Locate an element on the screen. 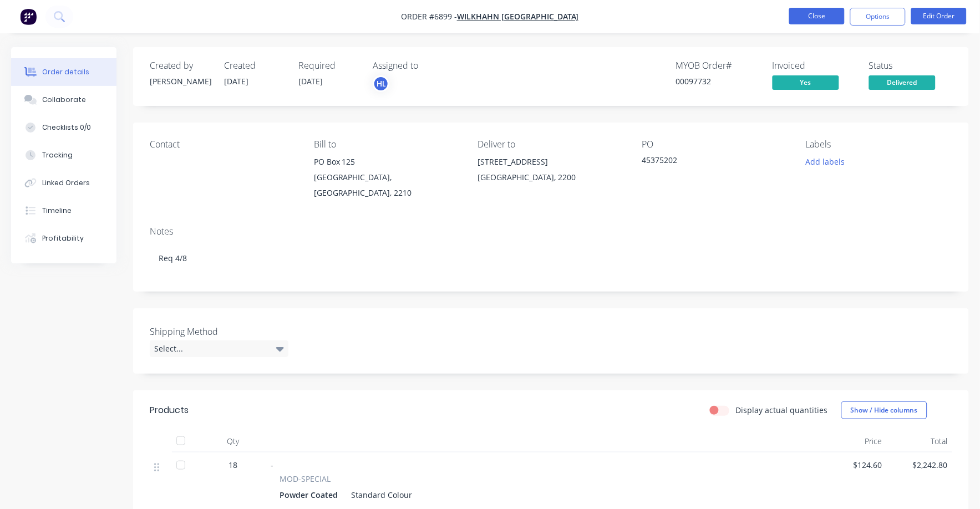 The height and width of the screenshot is (509, 980). button: Show / Hide columns is located at coordinates (885, 411).